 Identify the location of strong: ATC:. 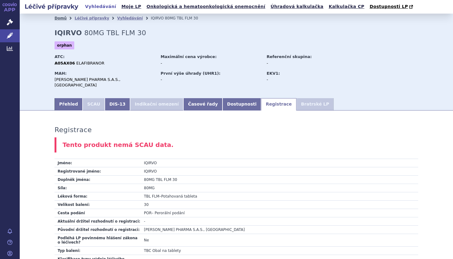
(59, 56).